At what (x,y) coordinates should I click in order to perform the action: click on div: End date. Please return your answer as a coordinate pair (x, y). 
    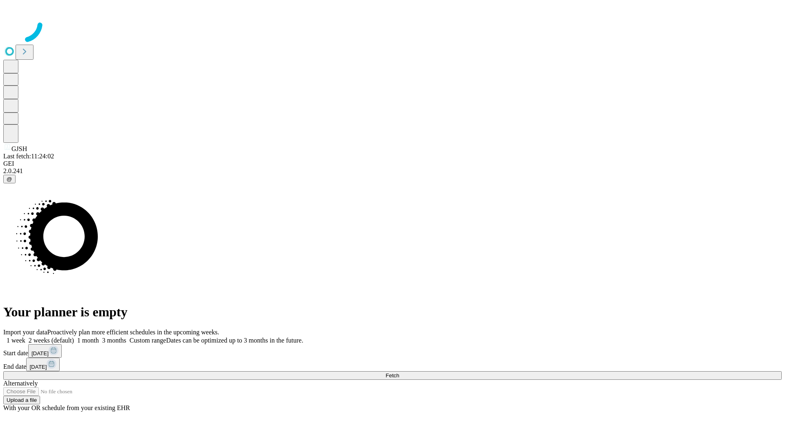
    Looking at the image, I should click on (392, 364).